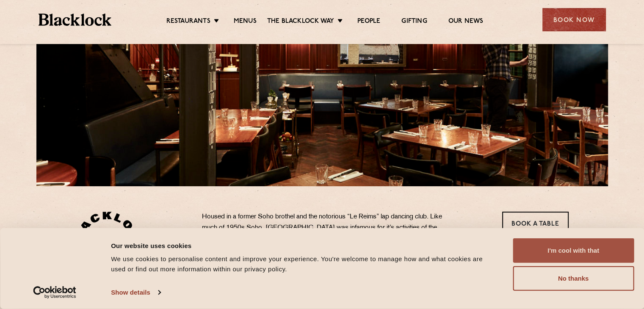 The image size is (644, 309). Describe the element at coordinates (574, 20) in the screenshot. I see `div: Book Now` at that location.